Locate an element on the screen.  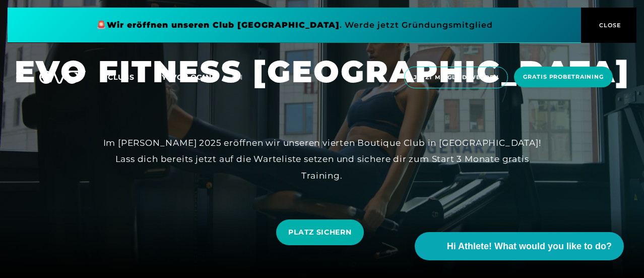
a: Clubs is located at coordinates (131, 77).